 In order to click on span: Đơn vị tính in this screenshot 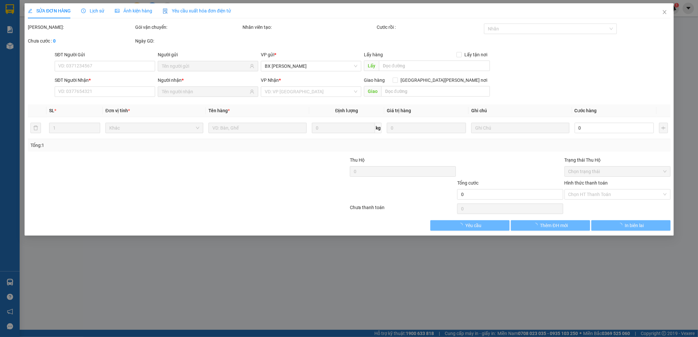, I will do `click(118, 111)`.